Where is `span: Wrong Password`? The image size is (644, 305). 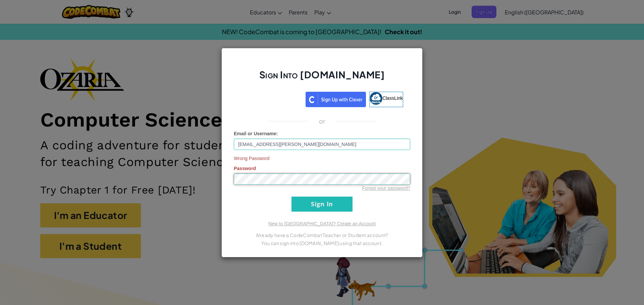 span: Wrong Password is located at coordinates (322, 158).